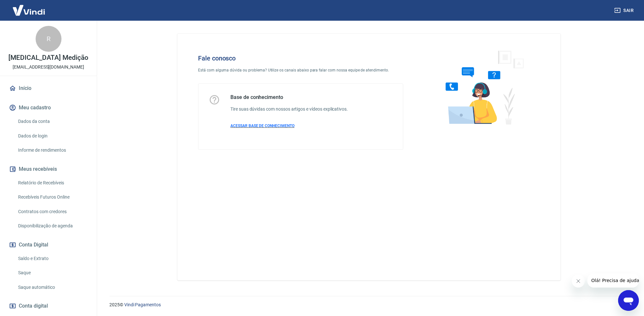 The image size is (644, 316). I want to click on a: Vindi Pagamentos, so click(142, 305).